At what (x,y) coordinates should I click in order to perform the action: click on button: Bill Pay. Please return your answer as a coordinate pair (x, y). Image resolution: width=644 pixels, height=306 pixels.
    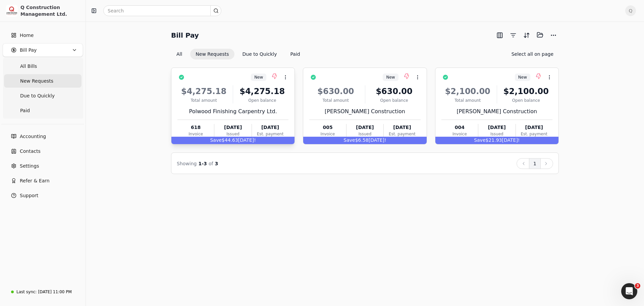
    Looking at the image, I should click on (42, 50).